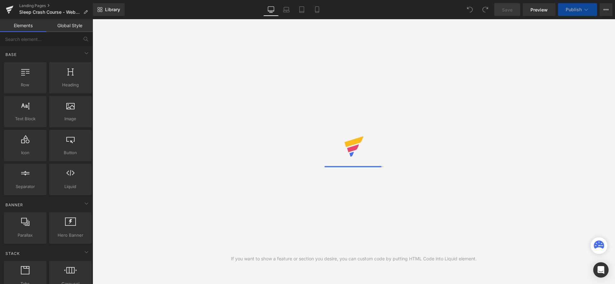 The width and height of the screenshot is (615, 284). Describe the element at coordinates (109, 10) in the screenshot. I see `a: New Library` at that location.